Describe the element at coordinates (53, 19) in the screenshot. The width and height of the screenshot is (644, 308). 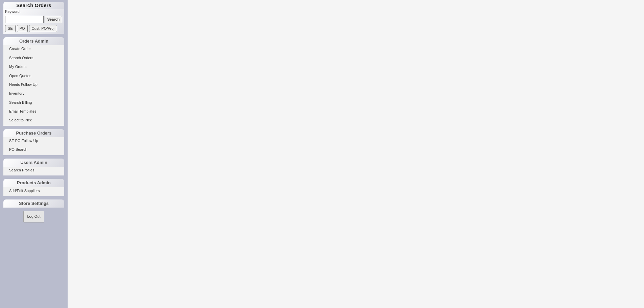
I see `input: Search` at that location.